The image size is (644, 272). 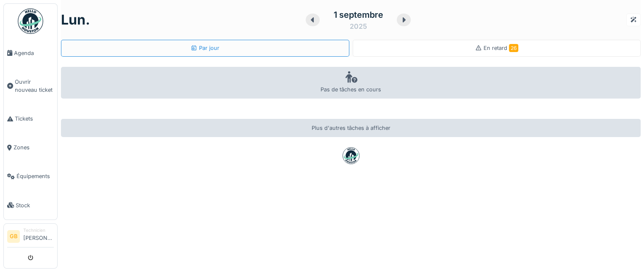 I want to click on h1: lun., so click(x=75, y=20).